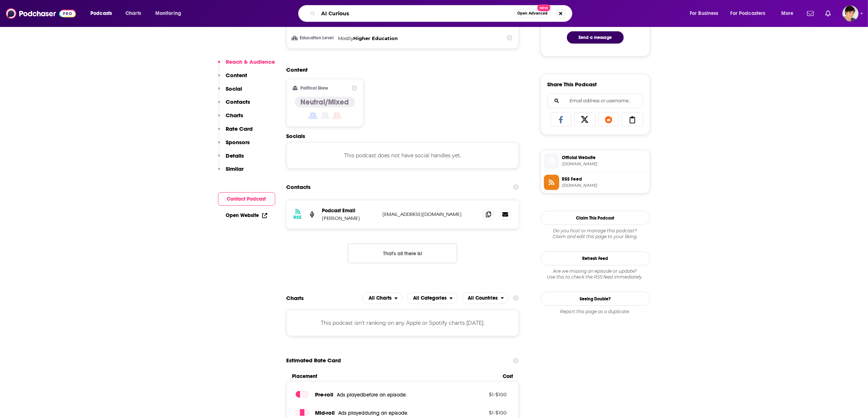 The width and height of the screenshot is (868, 418). I want to click on p: Charts, so click(235, 115).